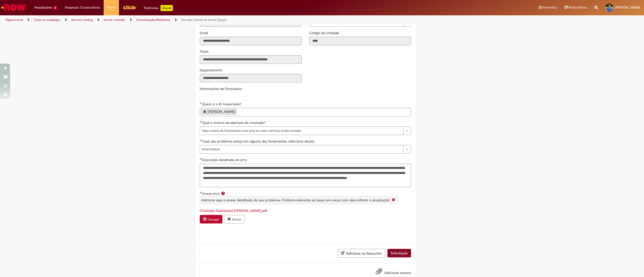  What do you see at coordinates (259, 141) in the screenshot?
I see `span: Caso seu problema esteja em alguma das ferramentas, selecione abaixo:` at bounding box center [259, 141].